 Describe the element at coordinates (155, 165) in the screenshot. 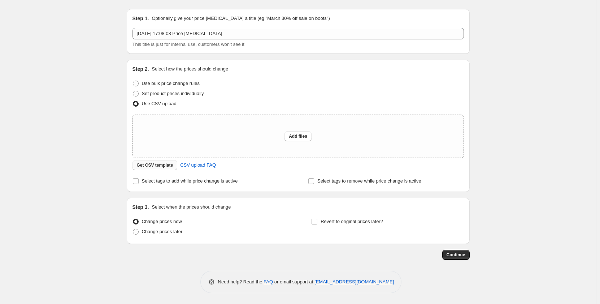

I see `span: Get CSV template` at that location.